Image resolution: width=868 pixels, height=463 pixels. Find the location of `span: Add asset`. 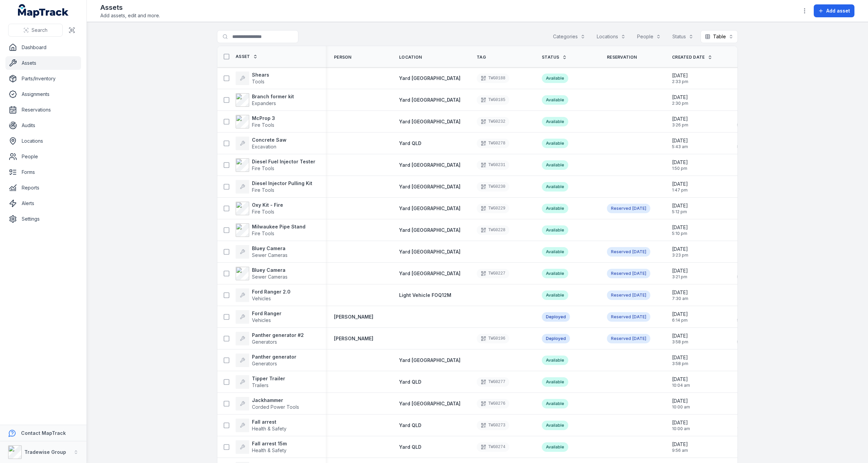

span: Add asset is located at coordinates (838, 11).